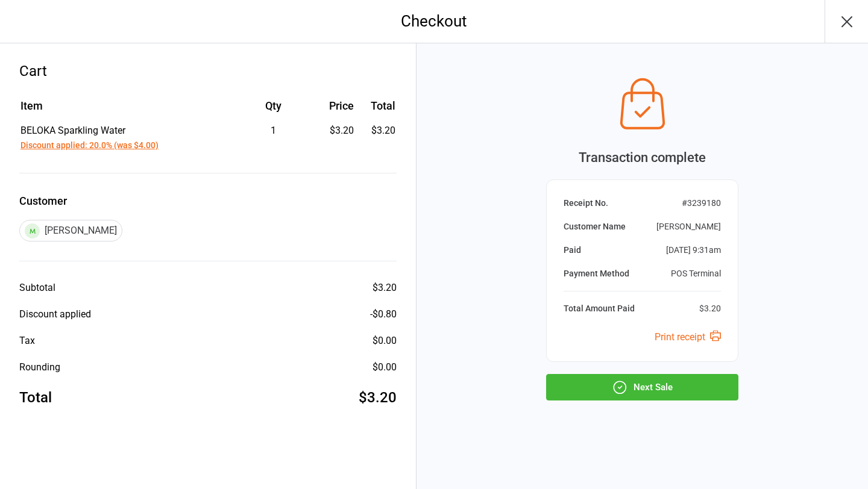  Describe the element at coordinates (594, 227) in the screenshot. I see `div: Customer Name` at that location.